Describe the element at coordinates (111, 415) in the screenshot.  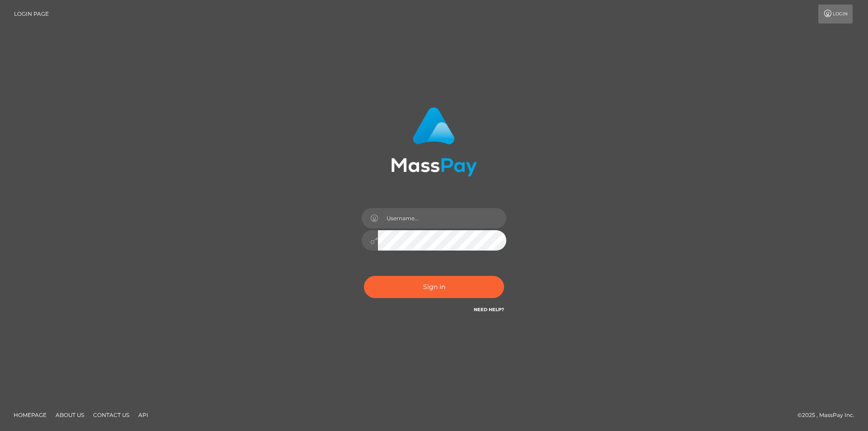
I see `a: Contact Us` at that location.